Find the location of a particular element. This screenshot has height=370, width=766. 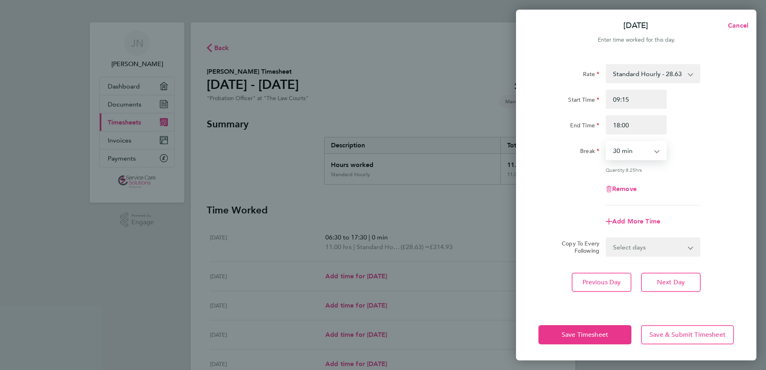

div: Enter time worked for this day. is located at coordinates (636, 40).